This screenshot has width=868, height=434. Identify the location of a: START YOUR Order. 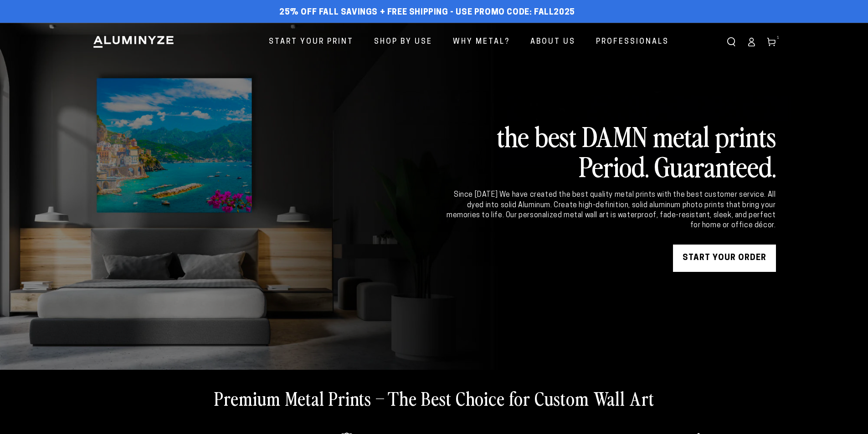
(724, 258).